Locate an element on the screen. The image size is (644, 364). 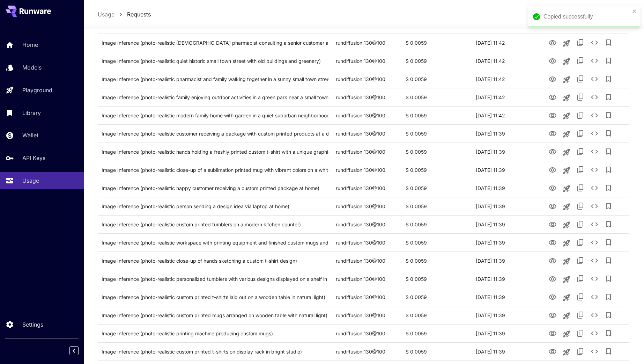
p: Models is located at coordinates (32, 67).